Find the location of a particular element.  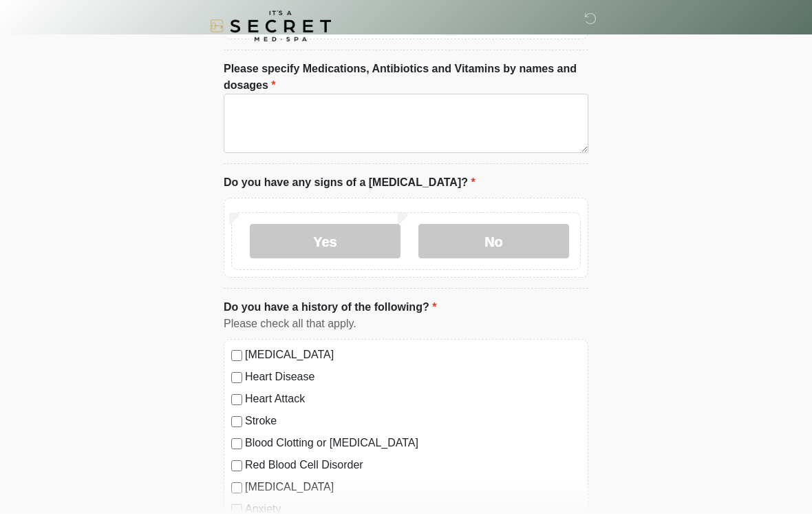

label: No is located at coordinates (493, 241).